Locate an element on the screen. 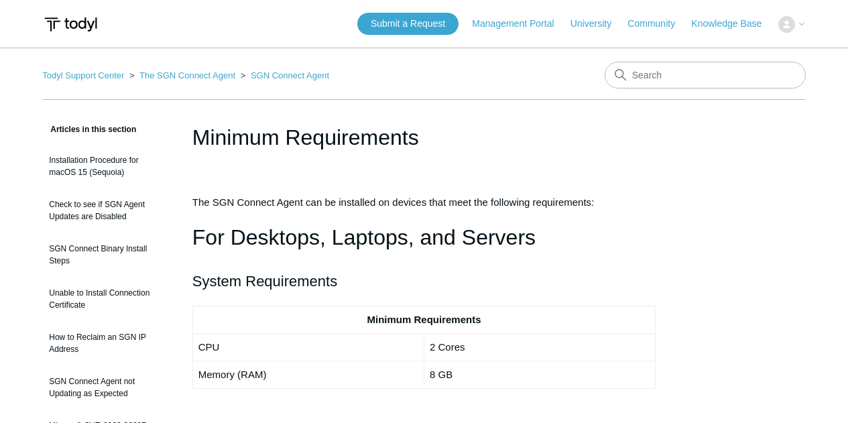 The width and height of the screenshot is (848, 423). a: The SGN Connect Agent is located at coordinates (187, 75).